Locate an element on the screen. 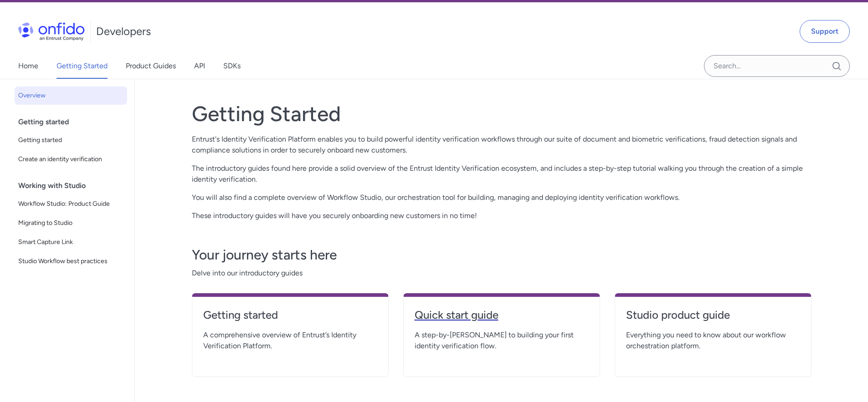 The width and height of the screenshot is (868, 402). span: Smart Capture Link is located at coordinates (71, 242).